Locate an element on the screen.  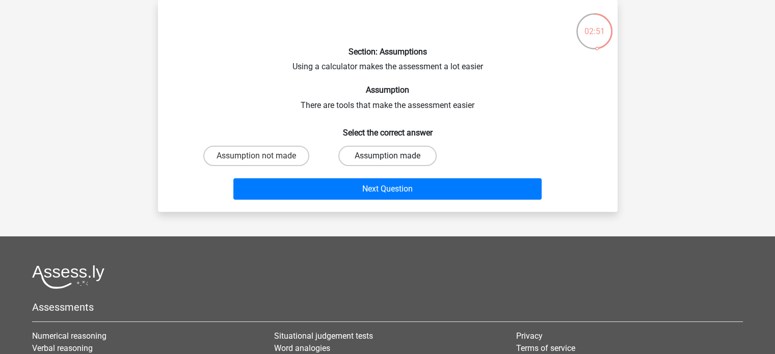
a: Terms of service is located at coordinates (546, 348).